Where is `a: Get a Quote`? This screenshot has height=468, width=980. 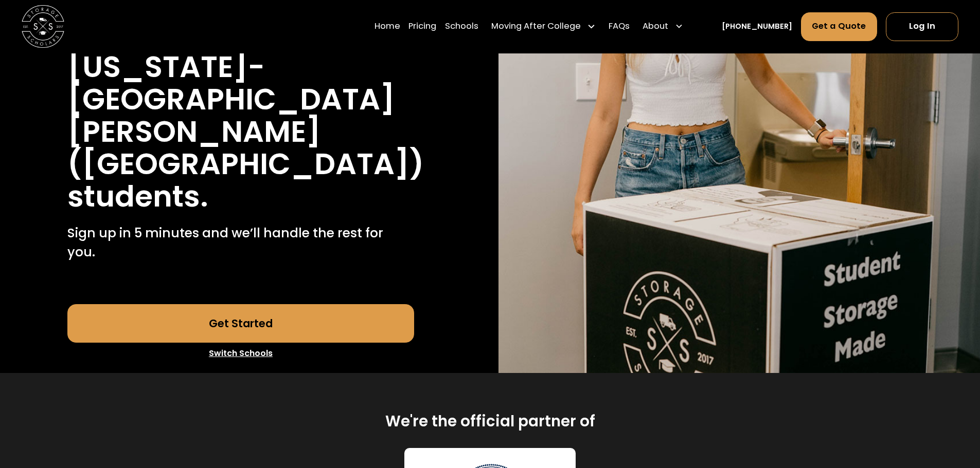 a: Get a Quote is located at coordinates (839, 27).